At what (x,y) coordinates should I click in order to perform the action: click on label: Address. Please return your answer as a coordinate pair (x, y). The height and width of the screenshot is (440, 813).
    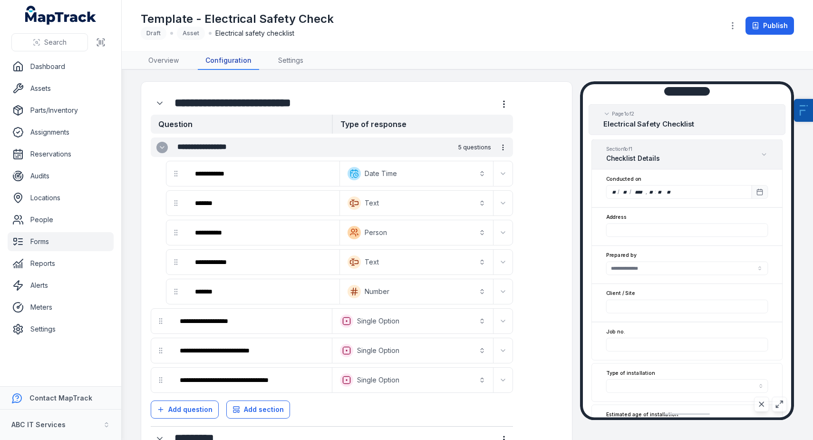
    Looking at the image, I should click on (616, 217).